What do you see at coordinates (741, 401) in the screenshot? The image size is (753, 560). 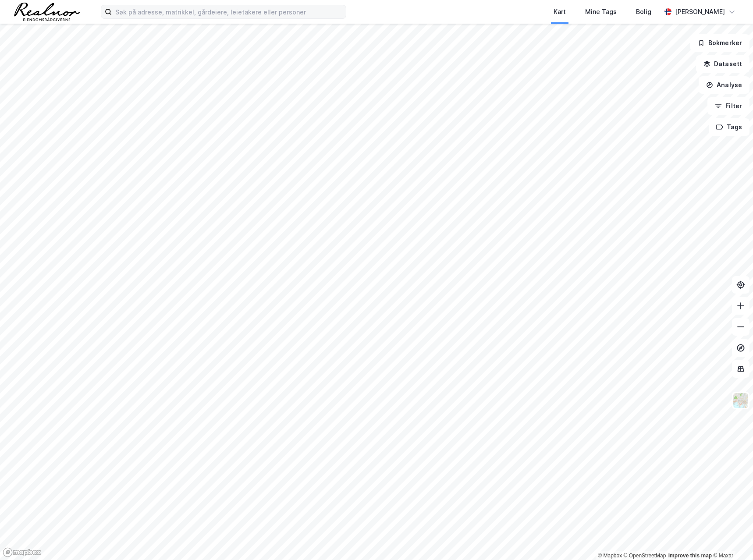 I see `img: Z` at bounding box center [741, 401].